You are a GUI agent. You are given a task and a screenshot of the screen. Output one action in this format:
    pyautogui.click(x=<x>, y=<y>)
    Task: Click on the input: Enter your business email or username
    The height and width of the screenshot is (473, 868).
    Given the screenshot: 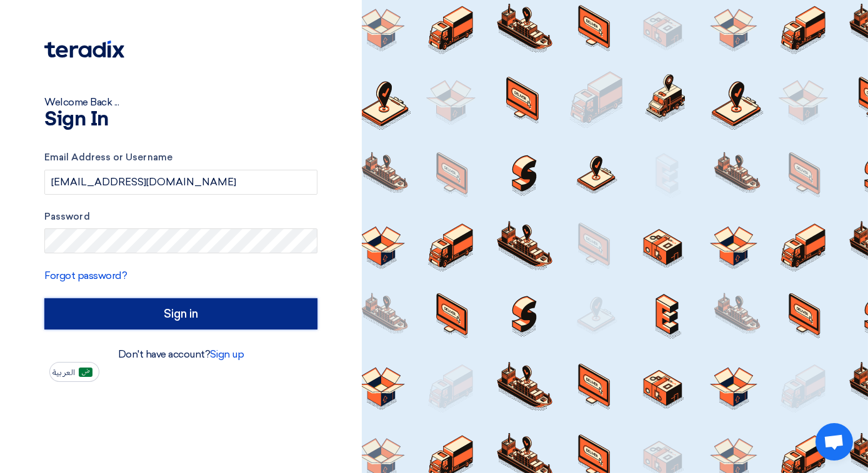 What is the action you would take?
    pyautogui.click(x=180, y=182)
    